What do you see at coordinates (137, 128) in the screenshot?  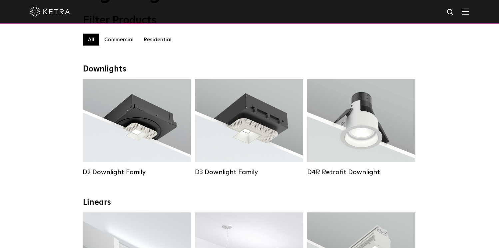 I see `a: D2 Downlight Family Lumen Output:1200Colors:White / Black / Gloss Black / Silver / Bronze / Silve...` at bounding box center [137, 128].